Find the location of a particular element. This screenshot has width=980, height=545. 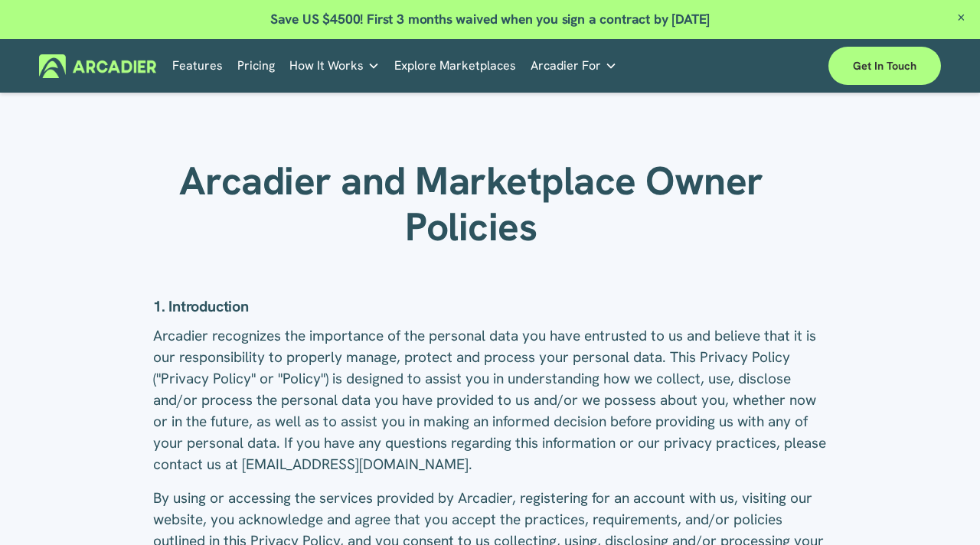

span: How It Works is located at coordinates (326, 66).